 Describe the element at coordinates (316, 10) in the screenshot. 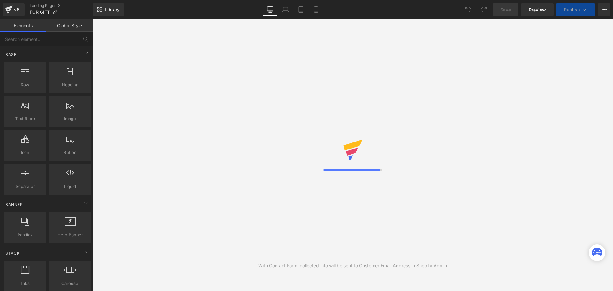

I see `a: Mobile` at that location.